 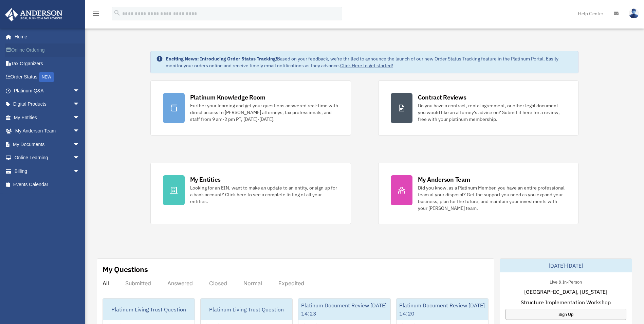 What do you see at coordinates (218, 283) in the screenshot?
I see `div: Closed` at bounding box center [218, 283].